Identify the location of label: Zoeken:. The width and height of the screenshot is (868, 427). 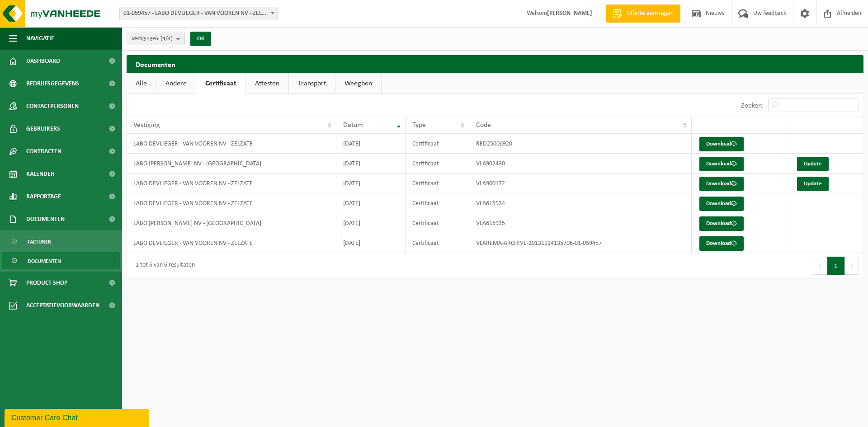
(752, 106).